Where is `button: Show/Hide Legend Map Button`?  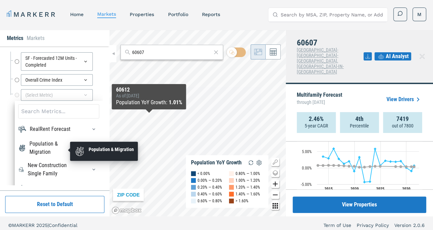
button: Show/Hide Legend Map Button is located at coordinates (275, 162).